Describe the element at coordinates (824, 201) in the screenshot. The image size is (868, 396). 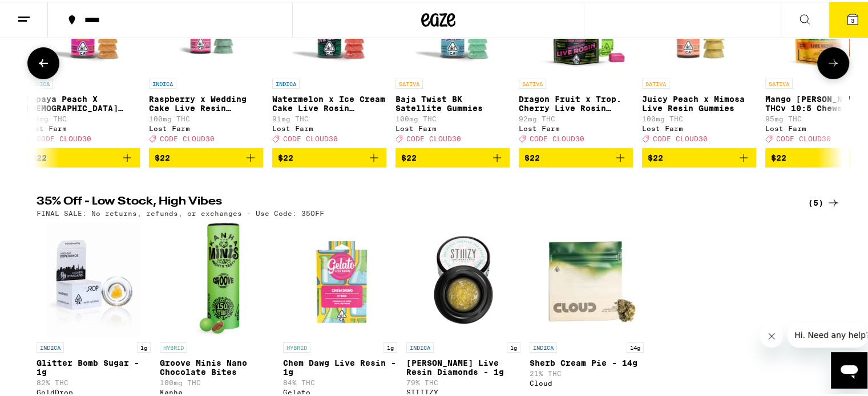
I see `div: (5)` at that location.